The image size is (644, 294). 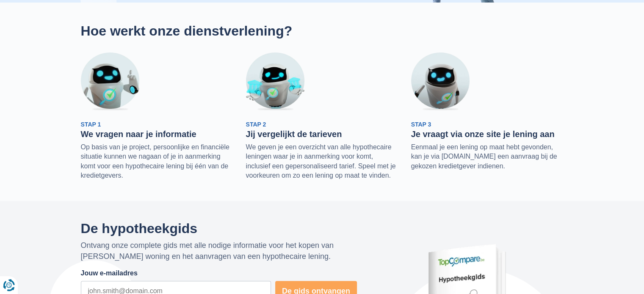 What do you see at coordinates (109, 274) in the screenshot?
I see `label: Jouw e-mailadres` at bounding box center [109, 274].